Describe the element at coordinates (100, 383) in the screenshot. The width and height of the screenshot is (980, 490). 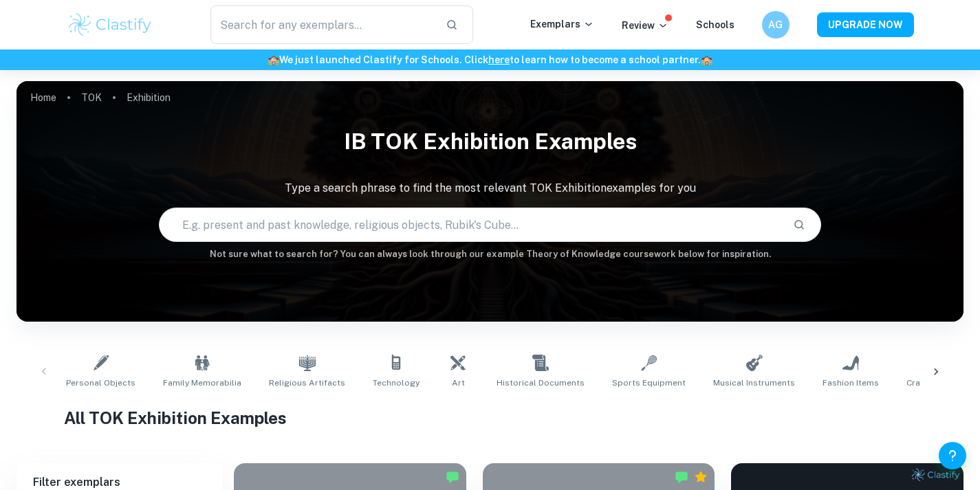
I see `span: Personal Objects` at that location.